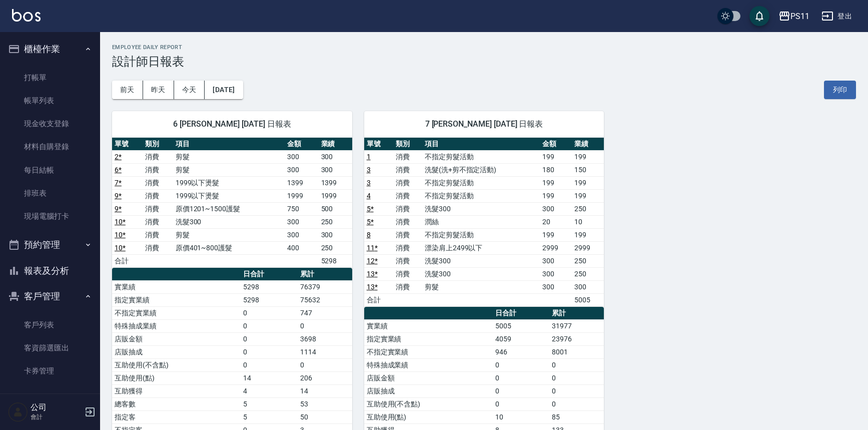 Image resolution: width=868 pixels, height=430 pixels. I want to click on td: 150, so click(588, 170).